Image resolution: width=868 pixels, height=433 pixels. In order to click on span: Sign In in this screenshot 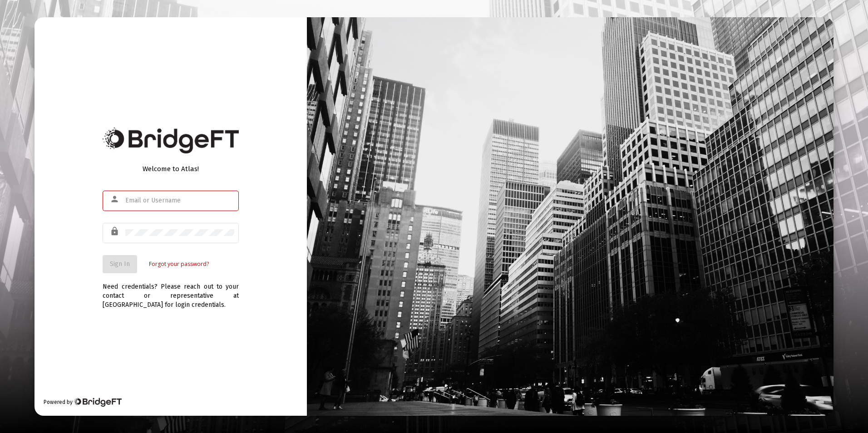, I will do `click(120, 264)`.